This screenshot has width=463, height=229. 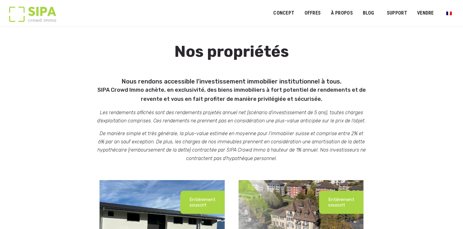 I want to click on img: Logo, so click(x=32, y=14).